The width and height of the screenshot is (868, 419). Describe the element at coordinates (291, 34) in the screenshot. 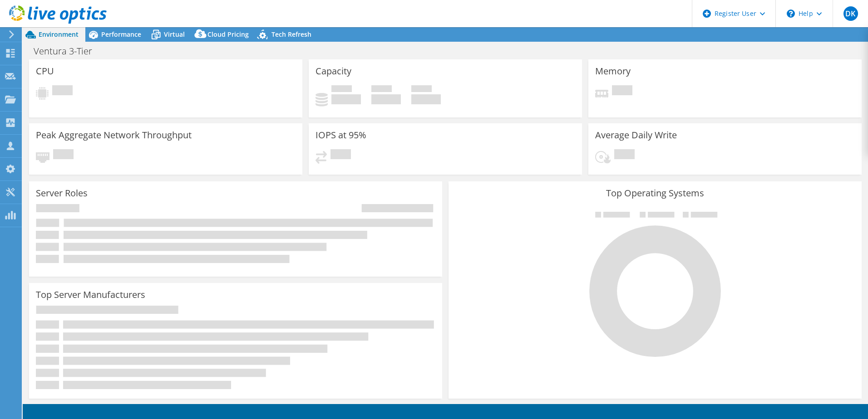

I see `span: Tech Refresh` at that location.